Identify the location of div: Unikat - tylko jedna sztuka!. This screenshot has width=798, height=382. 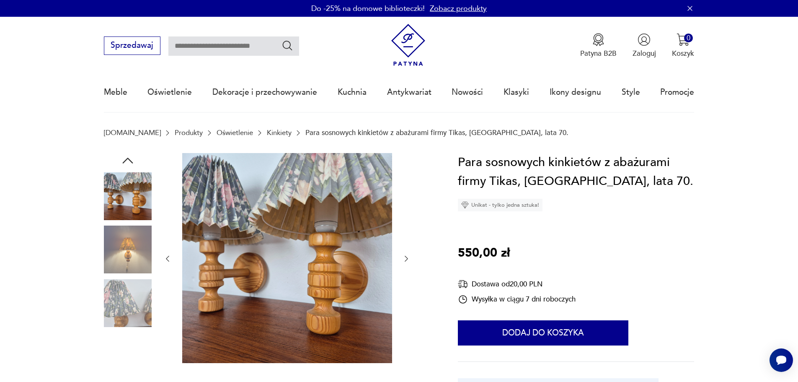
(500, 205).